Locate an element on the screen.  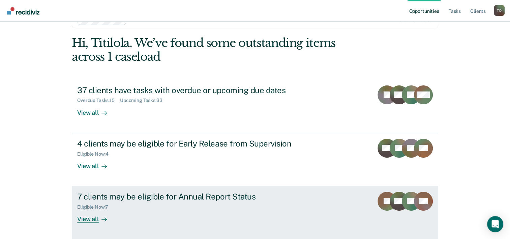
div: 37 clients have tasks with overdue or upcoming due dates is located at coordinates (196, 90).